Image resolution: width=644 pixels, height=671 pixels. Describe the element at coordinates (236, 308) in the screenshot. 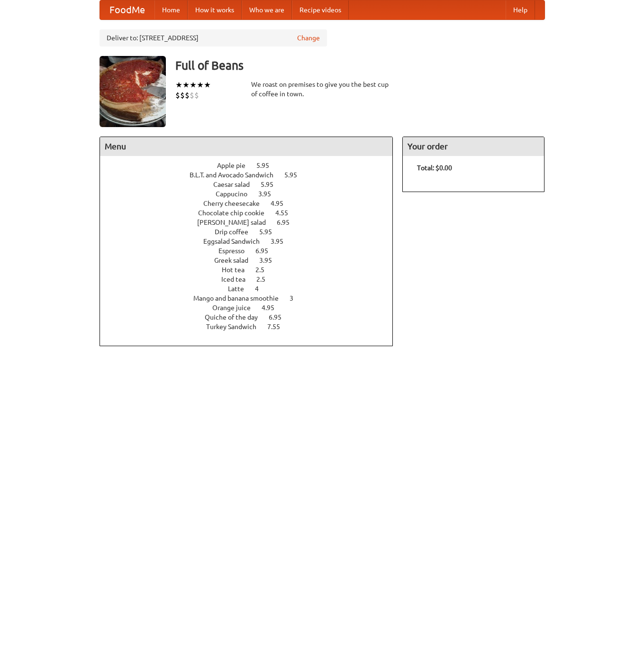

I see `span: Orange juice` at that location.